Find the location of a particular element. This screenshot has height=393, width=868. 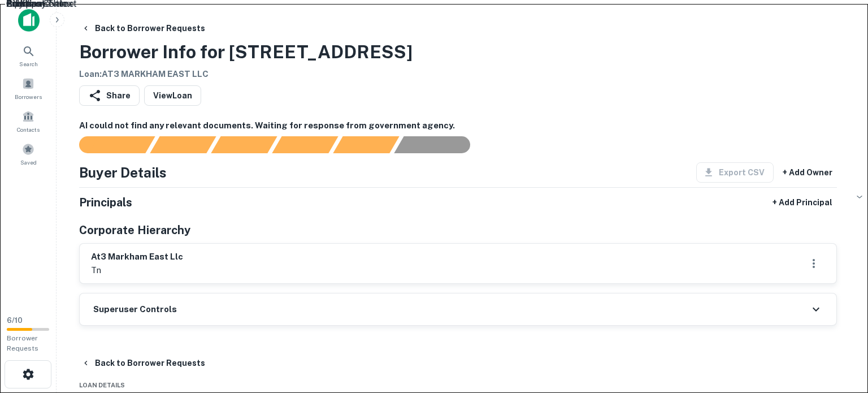

span: Contacts is located at coordinates (28, 129).